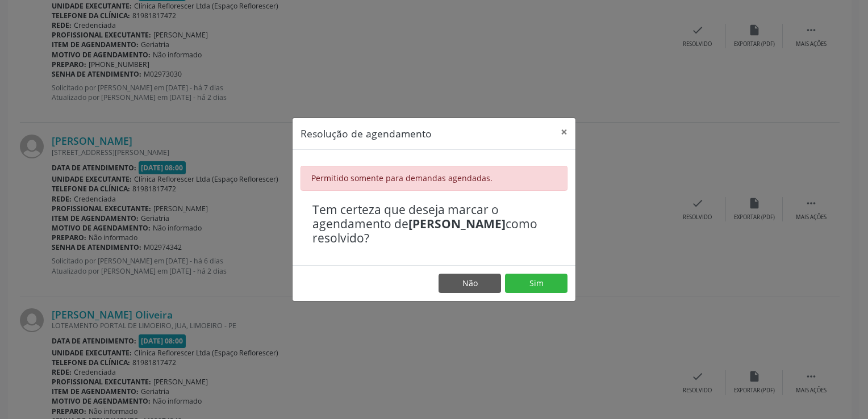 This screenshot has height=419, width=868. Describe the element at coordinates (536, 283) in the screenshot. I see `button: Sim` at that location.